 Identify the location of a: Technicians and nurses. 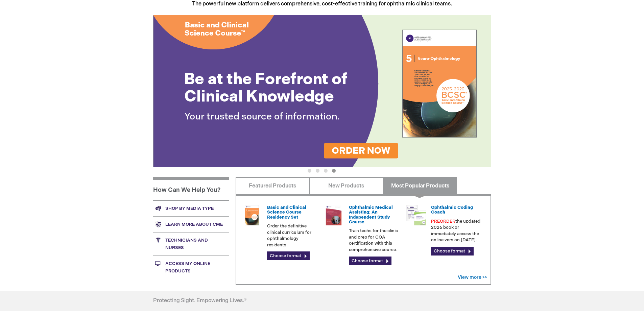
(191, 244).